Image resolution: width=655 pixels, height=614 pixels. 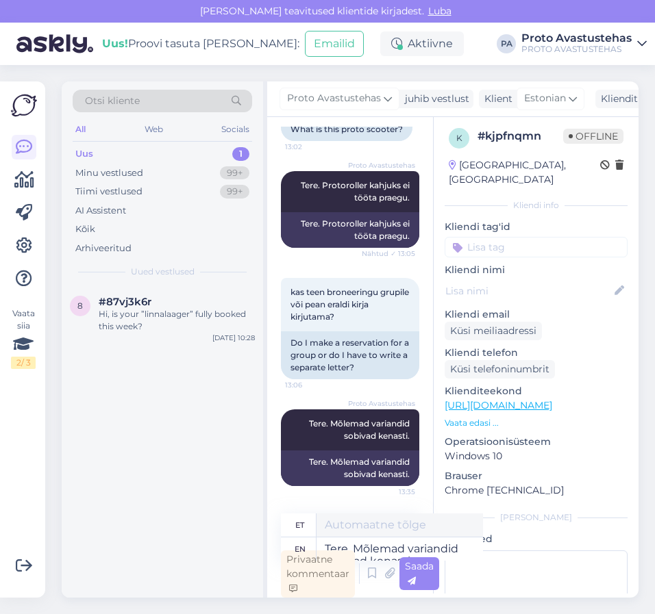 I want to click on div: Tere. Mõlemad variandid sobivad kenasti., so click(x=350, y=468).